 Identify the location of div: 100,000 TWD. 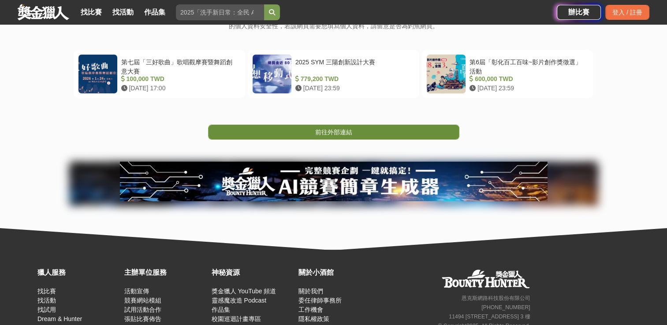
(179, 79).